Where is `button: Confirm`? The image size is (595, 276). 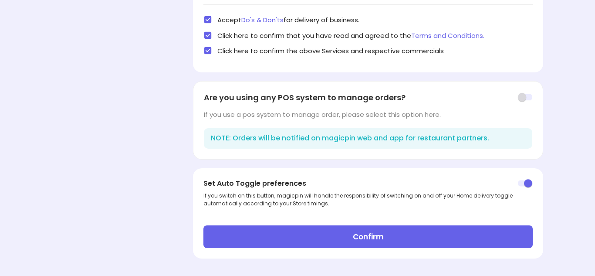 button: Confirm is located at coordinates (367, 236).